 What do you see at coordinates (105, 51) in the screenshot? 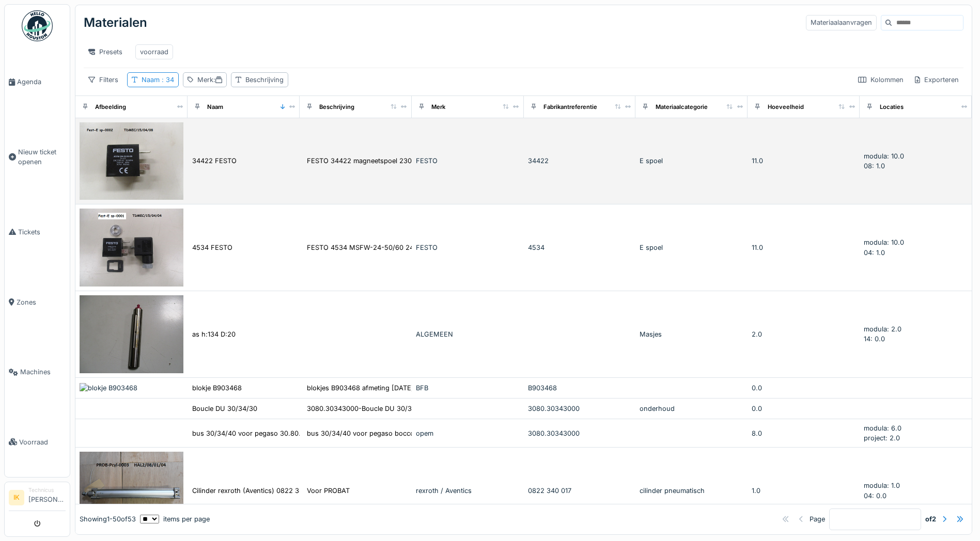
I see `div: Presets` at bounding box center [105, 51].